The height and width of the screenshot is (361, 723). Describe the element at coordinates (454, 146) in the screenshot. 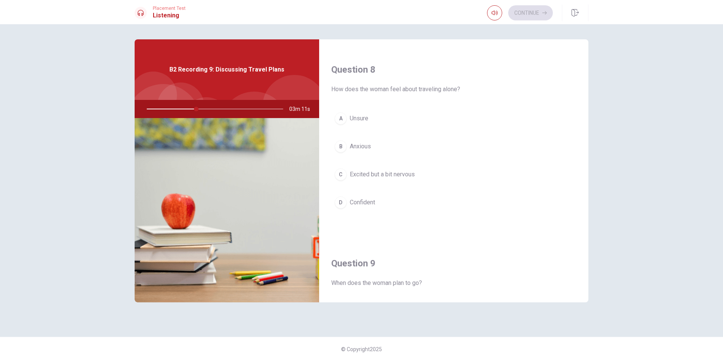

I see `button: BAnxious` at that location.